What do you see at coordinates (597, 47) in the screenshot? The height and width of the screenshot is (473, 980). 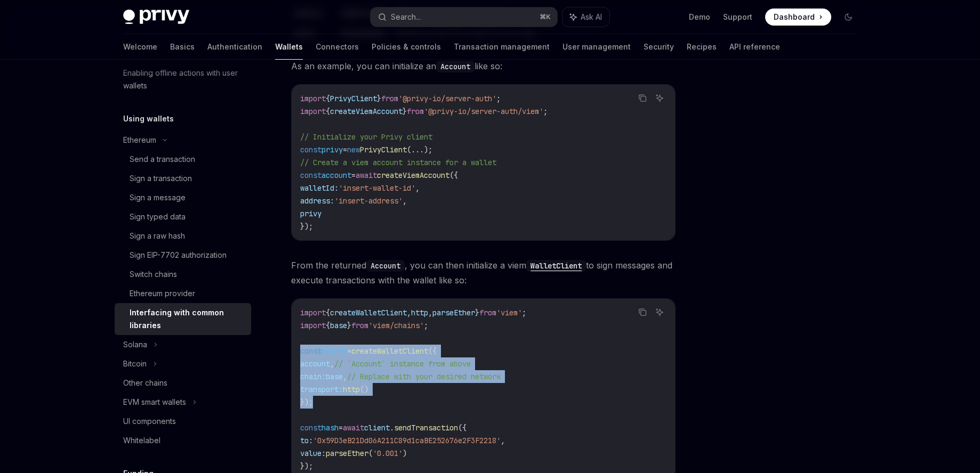 I see `a: User management` at bounding box center [597, 47].